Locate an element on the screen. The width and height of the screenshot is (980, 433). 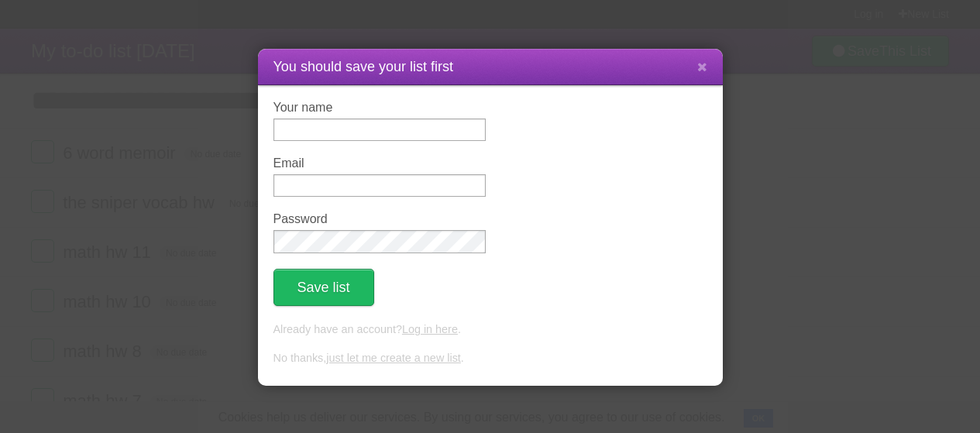
label: Your name is located at coordinates (379, 108).